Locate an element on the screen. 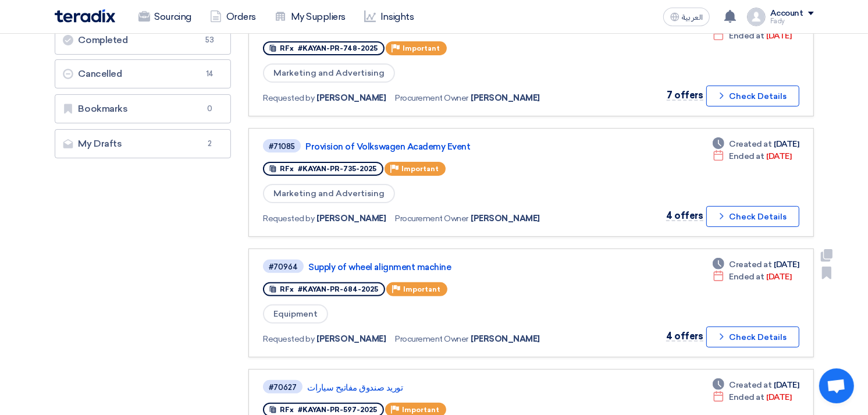 The height and width of the screenshot is (415, 868). a: Provision of Volkswagen Academy Event is located at coordinates (450, 147).